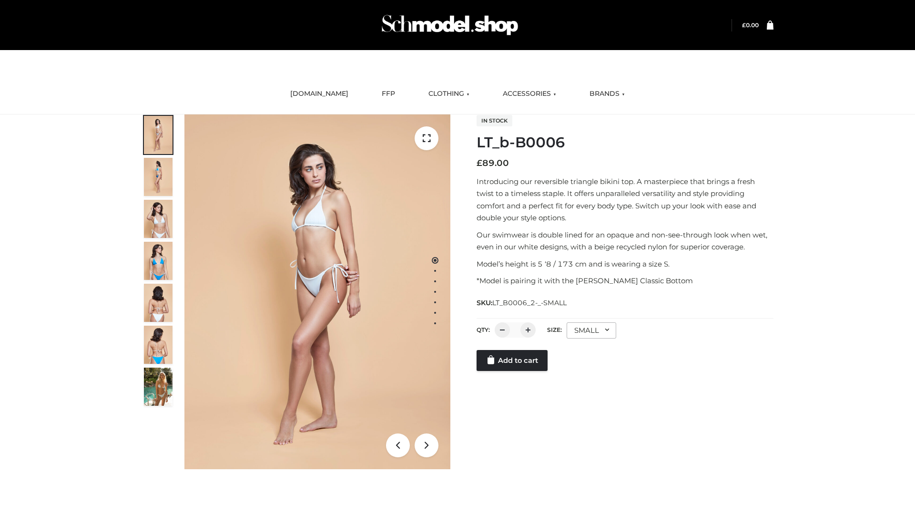 This screenshot has height=515, width=915. I want to click on label: Size:, so click(554, 329).